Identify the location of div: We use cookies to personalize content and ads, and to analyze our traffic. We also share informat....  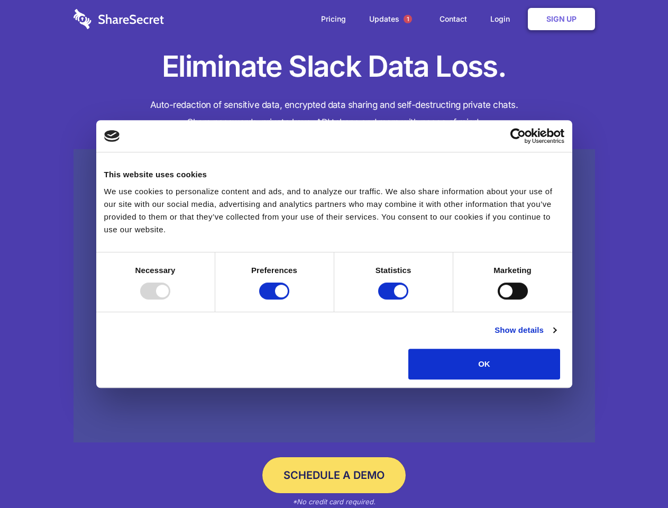
(334, 211).